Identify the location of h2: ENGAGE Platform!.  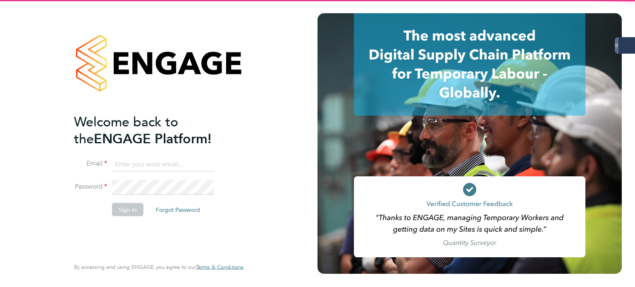
(155, 130).